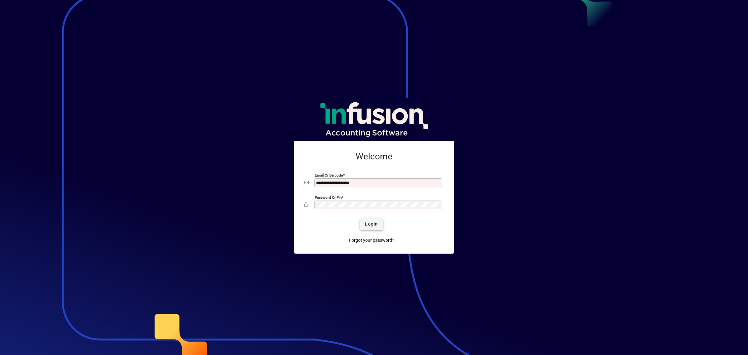  What do you see at coordinates (328, 197) in the screenshot?
I see `mat-label: Password or Pin` at bounding box center [328, 197].